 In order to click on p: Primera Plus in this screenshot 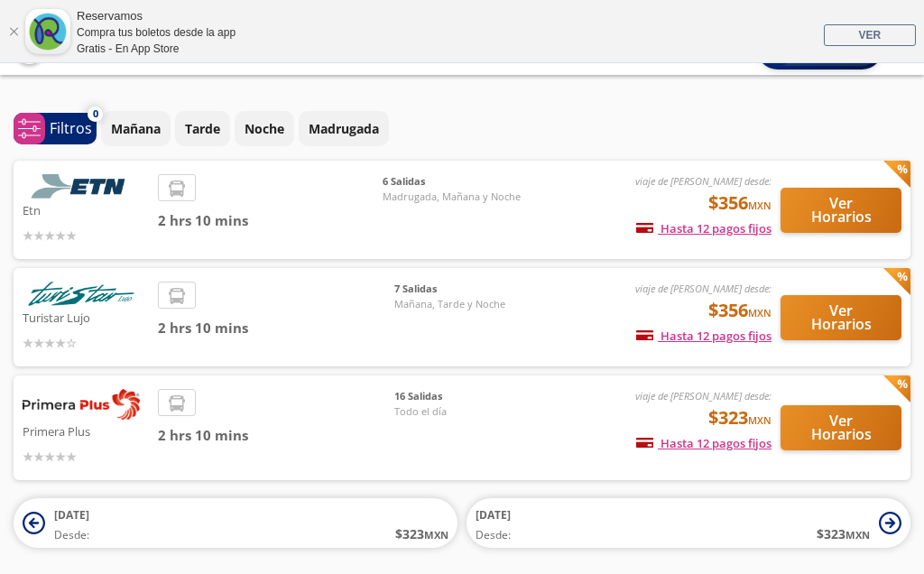, I will do `click(86, 430)`.